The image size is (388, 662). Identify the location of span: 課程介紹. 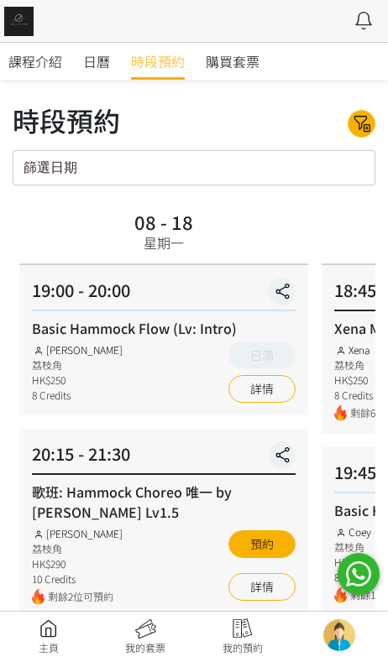
(35, 61).